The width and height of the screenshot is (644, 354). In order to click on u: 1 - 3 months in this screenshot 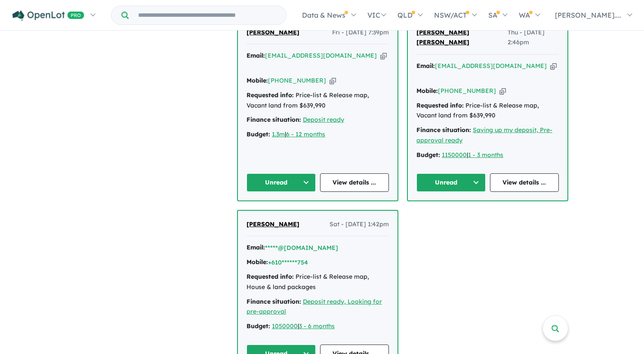, I will do `click(486, 155)`.